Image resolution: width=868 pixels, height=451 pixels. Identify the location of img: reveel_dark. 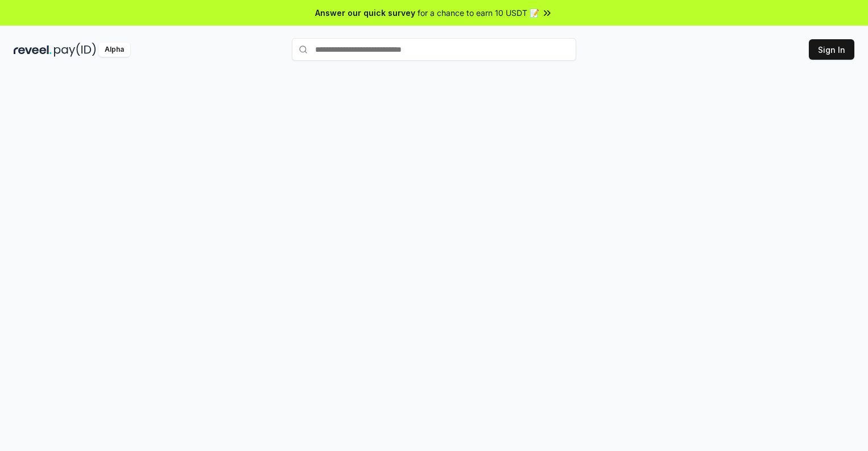
(33, 49).